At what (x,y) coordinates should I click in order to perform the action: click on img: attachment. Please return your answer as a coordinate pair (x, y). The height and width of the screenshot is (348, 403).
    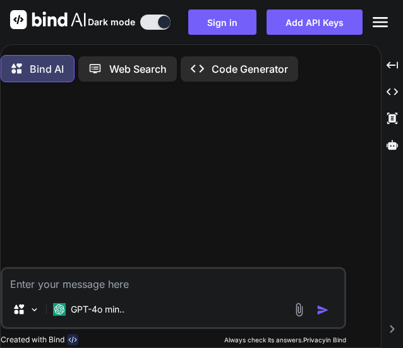
    Looking at the image, I should click on (299, 309).